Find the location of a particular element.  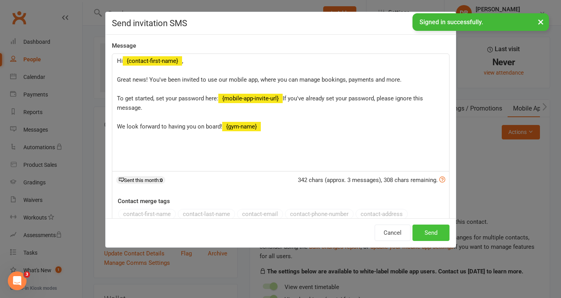

span: Signed in successfully. is located at coordinates (451, 22).